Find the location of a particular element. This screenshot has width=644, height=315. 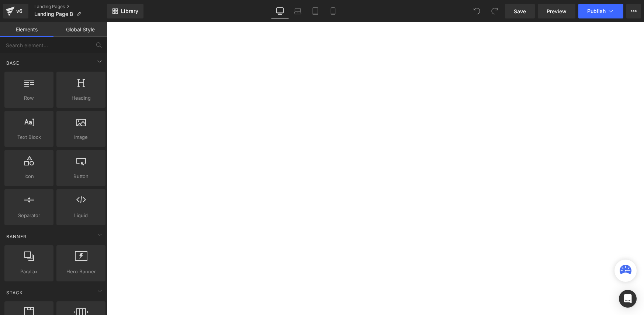

span: Banner is located at coordinates (16, 236).